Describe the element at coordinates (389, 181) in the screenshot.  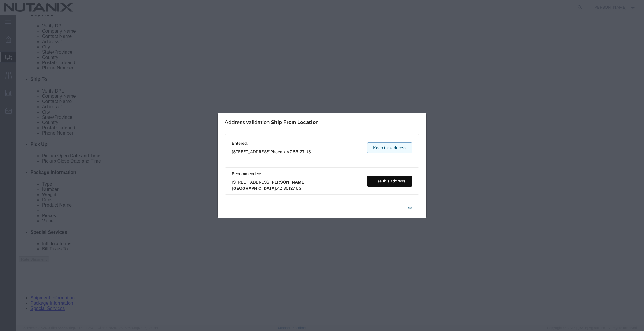
I see `button: Use this address` at that location.